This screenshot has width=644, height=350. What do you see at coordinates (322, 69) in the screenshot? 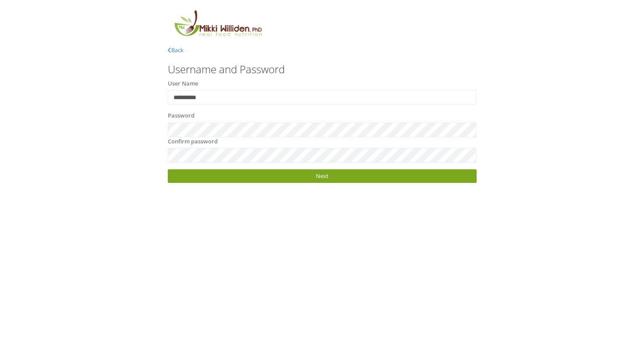
I see `h3: Username and Password` at bounding box center [322, 69].